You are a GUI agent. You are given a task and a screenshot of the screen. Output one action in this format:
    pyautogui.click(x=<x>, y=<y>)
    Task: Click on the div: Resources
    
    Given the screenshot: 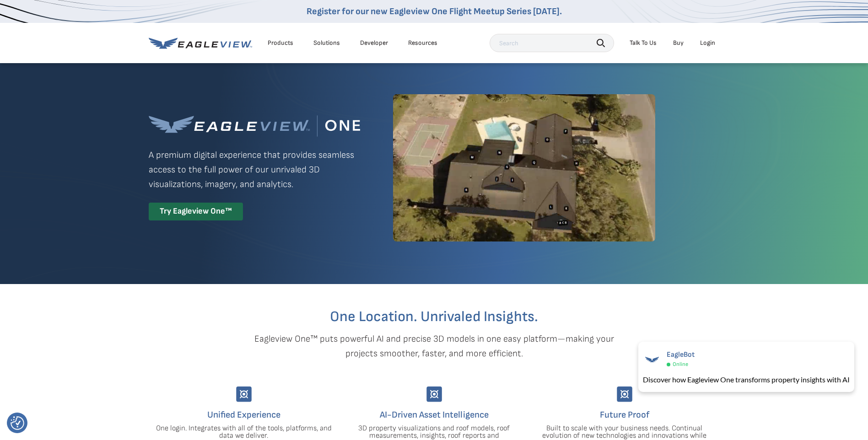 What is the action you would take?
    pyautogui.click(x=423, y=43)
    